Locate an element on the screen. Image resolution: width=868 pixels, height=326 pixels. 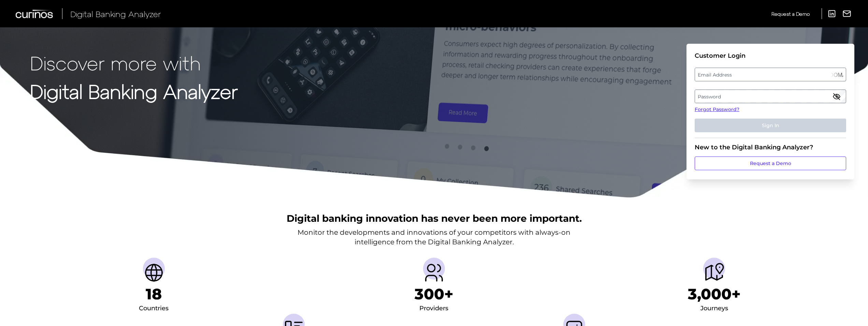
img: Journeys is located at coordinates (714, 273).